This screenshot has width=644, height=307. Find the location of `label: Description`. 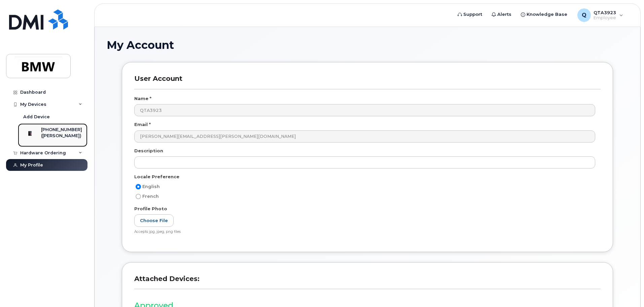

label: Description is located at coordinates (149, 151).